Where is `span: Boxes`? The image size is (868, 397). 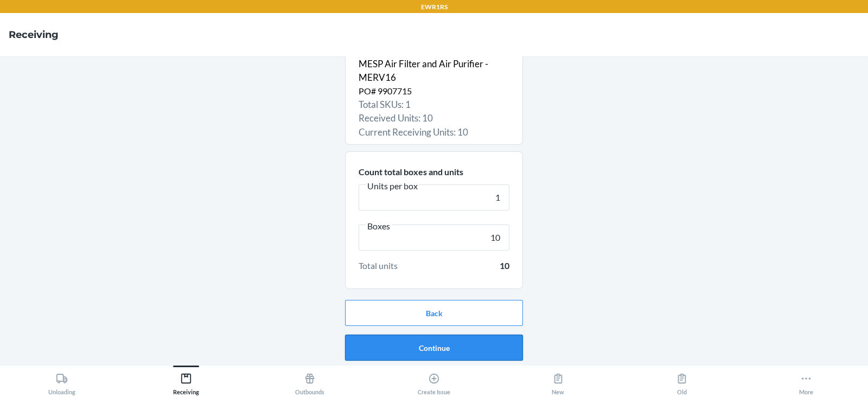
span: Boxes is located at coordinates (379, 226).